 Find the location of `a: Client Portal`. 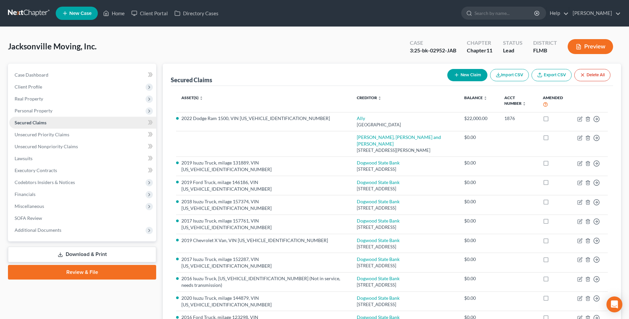

a: Client Portal is located at coordinates (149, 13).